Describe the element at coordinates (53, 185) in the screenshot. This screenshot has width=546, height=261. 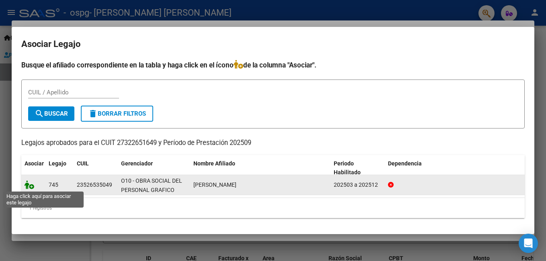
I see `span: 745` at that location.